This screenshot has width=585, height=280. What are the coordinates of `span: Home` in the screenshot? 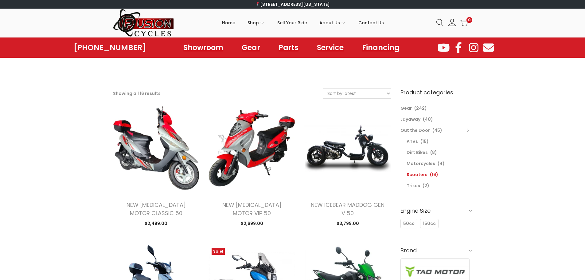 It's located at (228, 23).